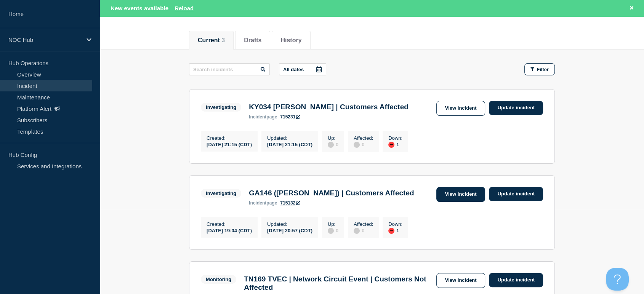 This screenshot has height=294, width=644. I want to click on p: NOC Hub, so click(45, 40).